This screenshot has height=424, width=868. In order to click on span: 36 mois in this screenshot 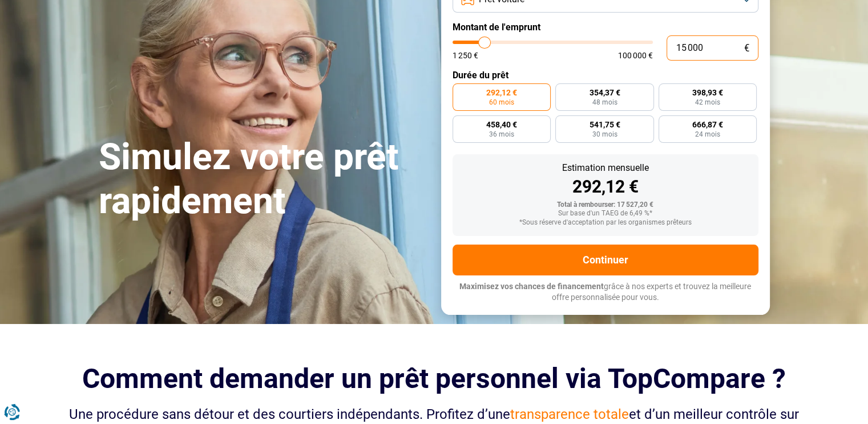, I will do `click(502, 134)`.